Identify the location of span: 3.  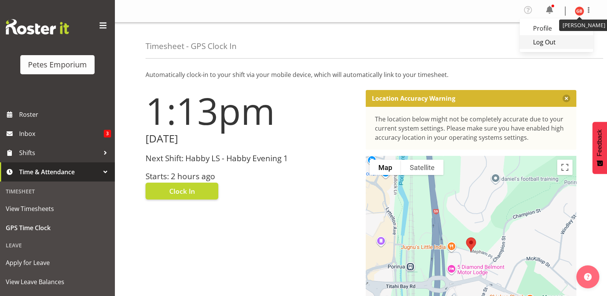
(107, 134).